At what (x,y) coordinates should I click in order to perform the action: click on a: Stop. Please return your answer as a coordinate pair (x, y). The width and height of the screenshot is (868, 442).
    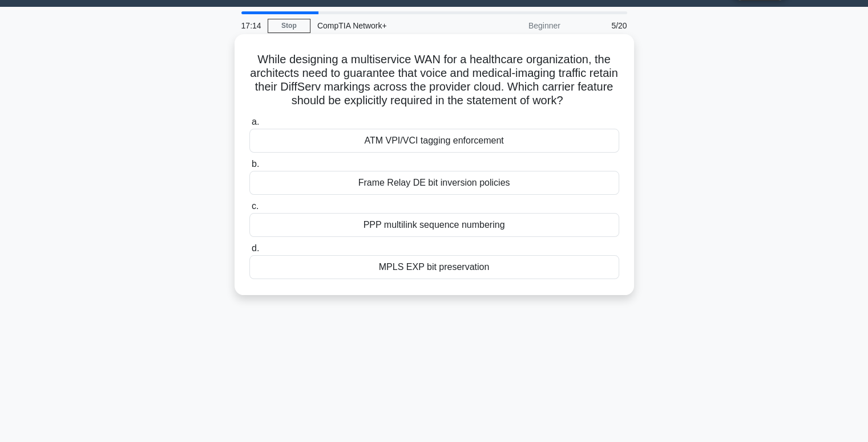
    Looking at the image, I should click on (289, 25).